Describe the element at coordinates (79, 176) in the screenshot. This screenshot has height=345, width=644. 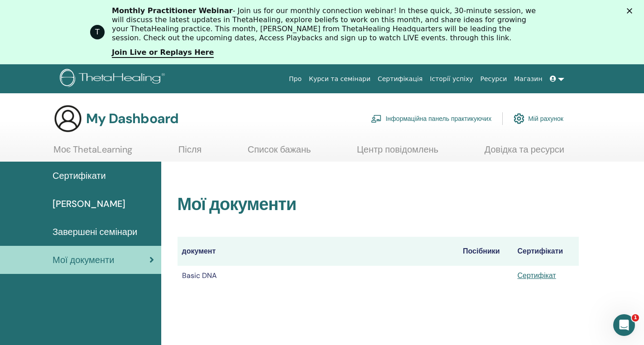
I see `span: Сертифікати` at that location.